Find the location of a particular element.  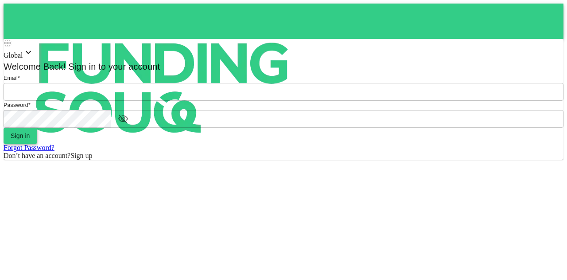

a: logo is located at coordinates (284, 21).